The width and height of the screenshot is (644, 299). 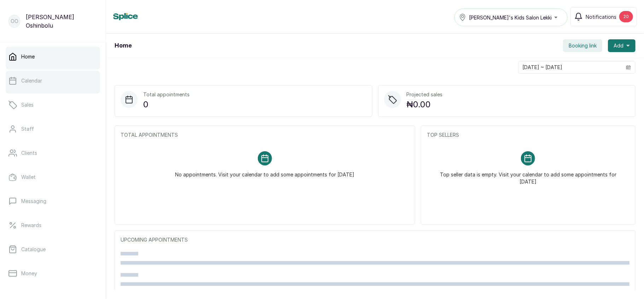 I want to click on p: Projected sales, so click(x=425, y=94).